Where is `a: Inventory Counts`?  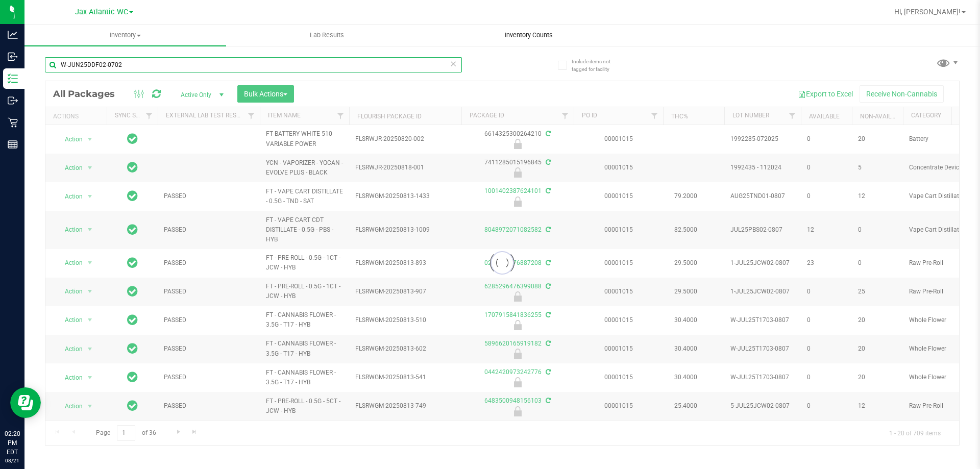 a: Inventory Counts is located at coordinates (528, 35).